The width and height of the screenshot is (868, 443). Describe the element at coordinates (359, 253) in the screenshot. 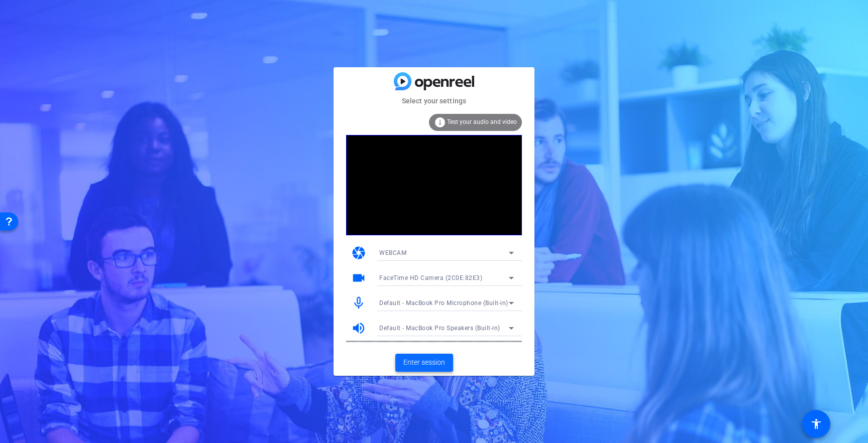

I see `mat-icon: camera` at that location.